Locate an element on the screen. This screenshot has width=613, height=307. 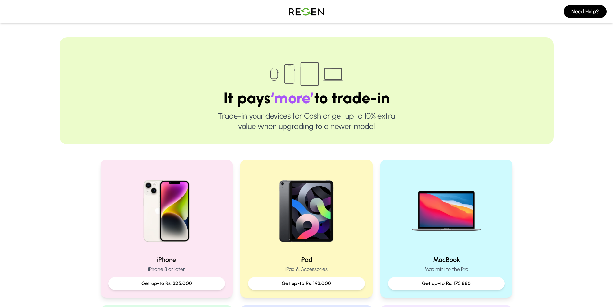
span: ‘more’ is located at coordinates (292, 98).